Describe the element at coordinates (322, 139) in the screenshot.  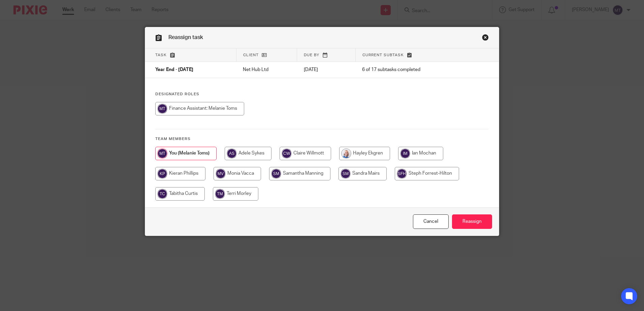
I see `h4: Team members` at that location.